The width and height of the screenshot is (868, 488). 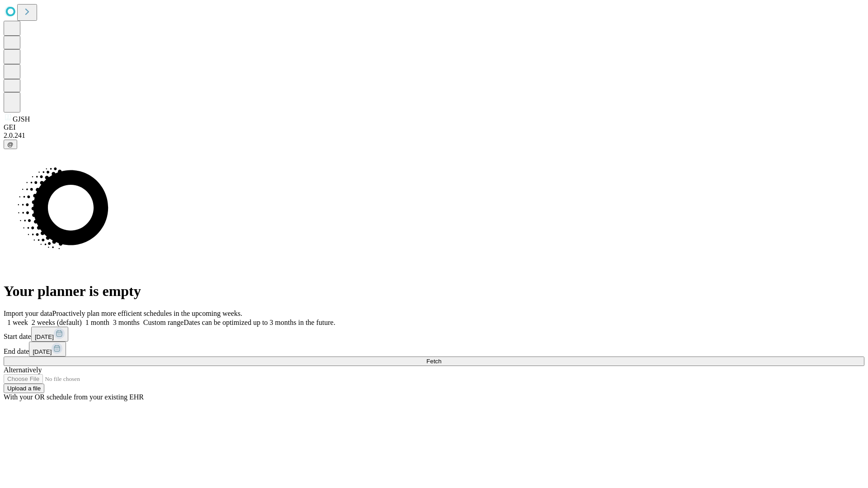 I want to click on button: Fetch, so click(x=434, y=361).